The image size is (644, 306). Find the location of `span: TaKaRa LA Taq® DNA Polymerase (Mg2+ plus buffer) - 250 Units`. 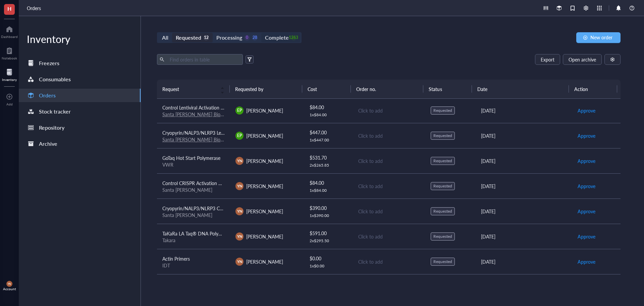

span: TaKaRa LA Taq® DNA Polymerase (Mg2+ plus buffer) - 250 Units is located at coordinates (230, 233).